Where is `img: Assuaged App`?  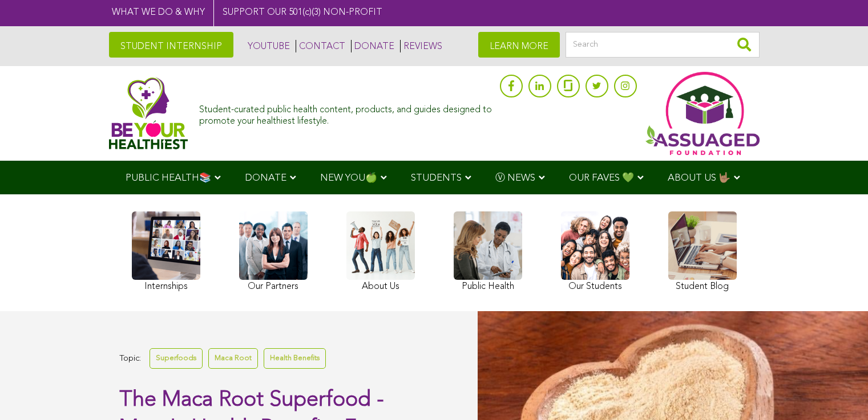 img: Assuaged App is located at coordinates (703, 113).